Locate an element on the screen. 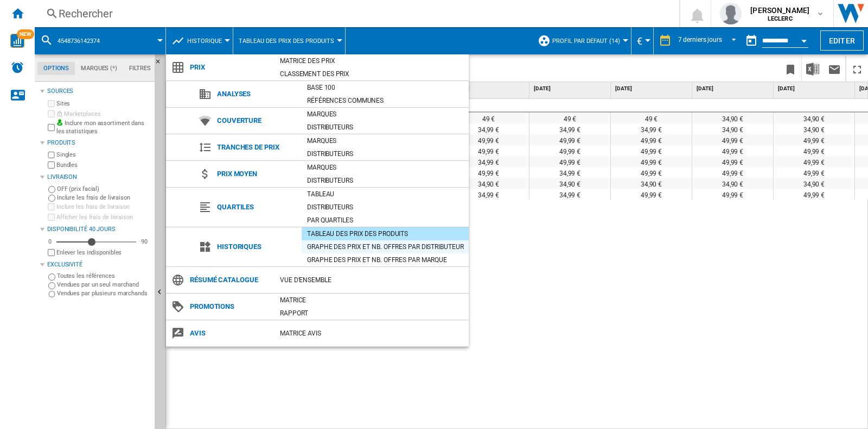 The image size is (868, 429). div: Tableau des prix des produits is located at coordinates (385, 234).